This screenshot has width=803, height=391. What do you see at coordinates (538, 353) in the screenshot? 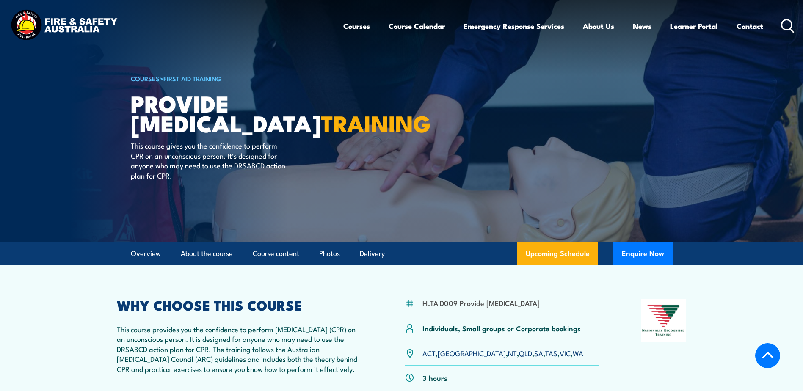
I see `a: SA` at bounding box center [538, 353].